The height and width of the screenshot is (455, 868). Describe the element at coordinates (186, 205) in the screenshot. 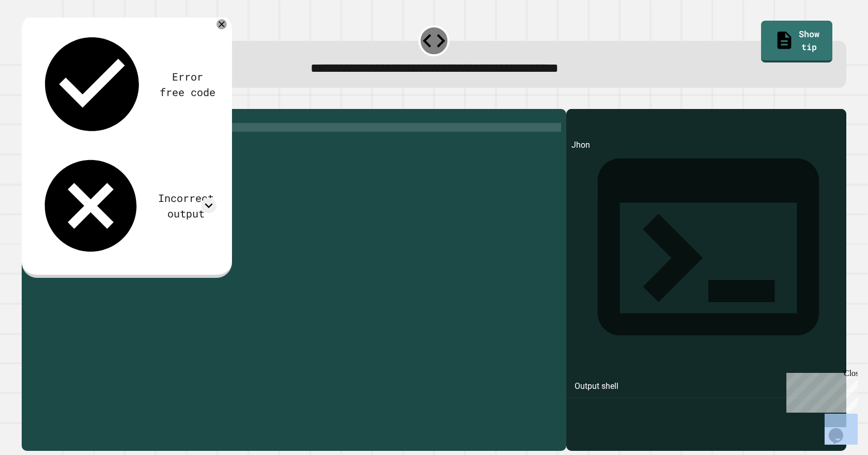

I see `div: Incorrect output` at that location.